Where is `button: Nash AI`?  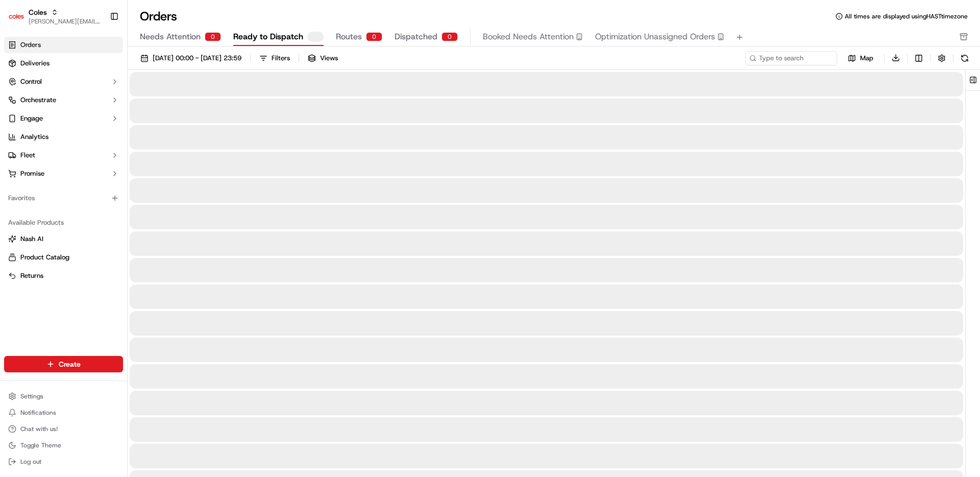
button: Nash AI is located at coordinates (63, 239).